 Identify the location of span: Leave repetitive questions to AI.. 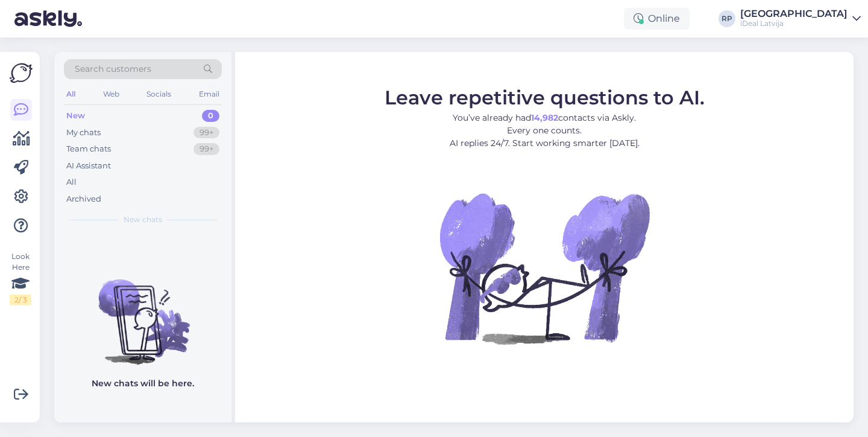
(544, 97).